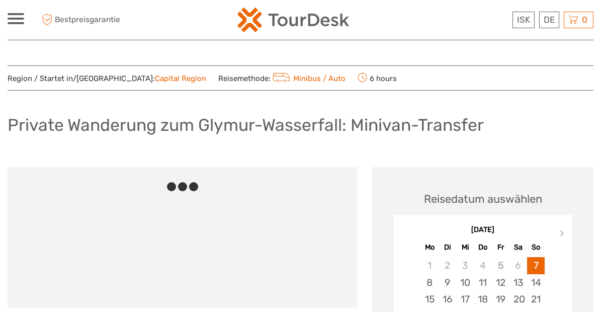 The height and width of the screenshot is (312, 601). What do you see at coordinates (430, 299) in the screenshot?
I see `div: Choose Montag, 15. September 2025` at bounding box center [430, 299].